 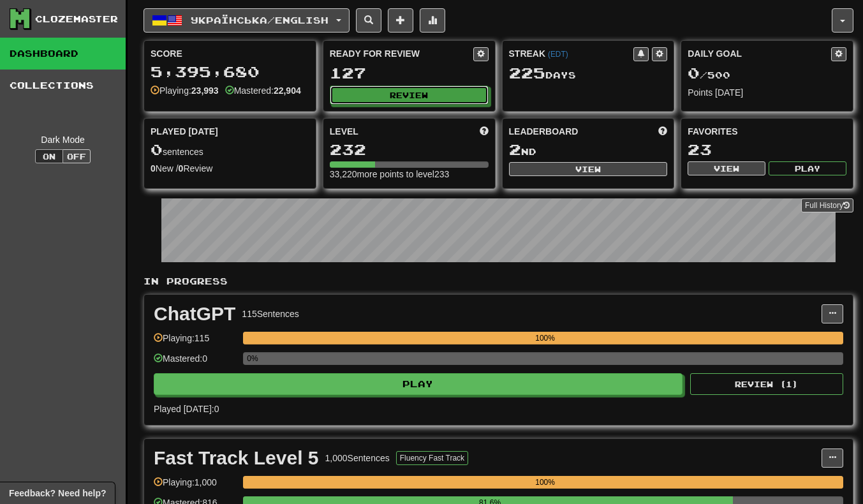 What do you see at coordinates (572, 54) in the screenshot?
I see `div: Streak` at bounding box center [572, 54].